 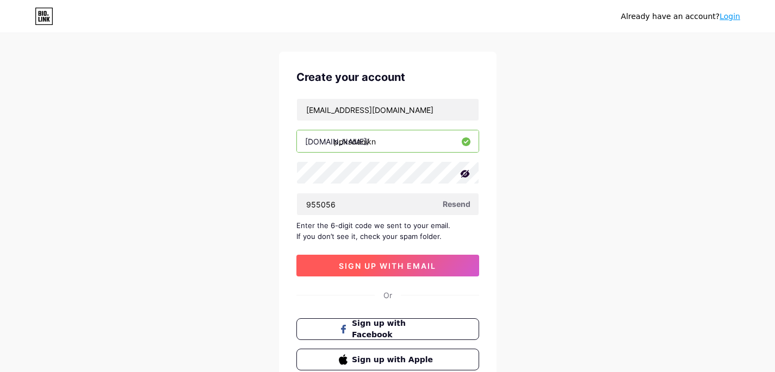 I want to click on button: Sign up with Apple, so click(x=388, y=360).